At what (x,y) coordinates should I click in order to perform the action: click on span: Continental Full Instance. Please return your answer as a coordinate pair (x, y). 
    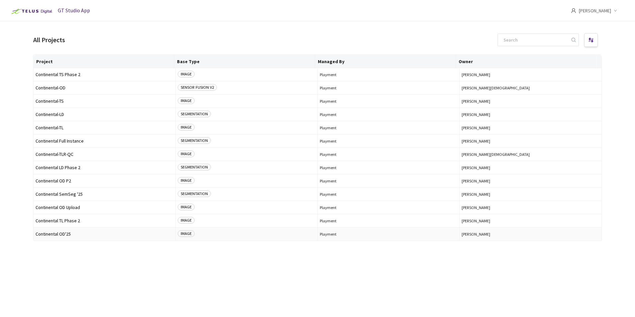
    Looking at the image, I should click on (104, 141).